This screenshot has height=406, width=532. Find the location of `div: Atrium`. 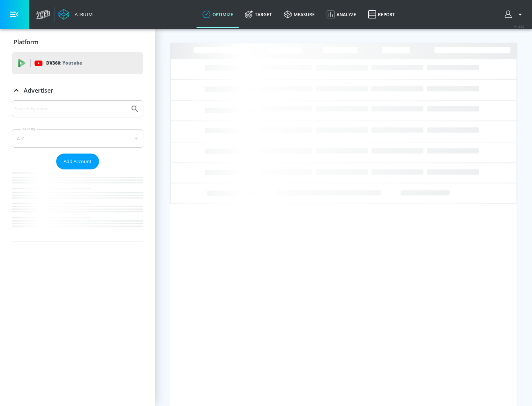

div: Atrium is located at coordinates (82, 14).